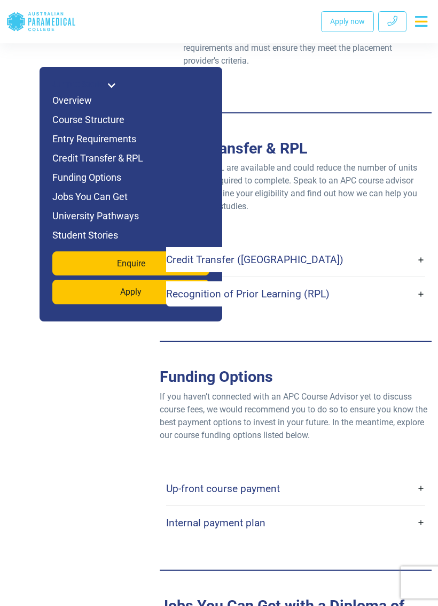 Image resolution: width=438 pixels, height=606 pixels. What do you see at coordinates (296, 148) in the screenshot?
I see `h2: Credit Transfer & RPL` at bounding box center [296, 148].